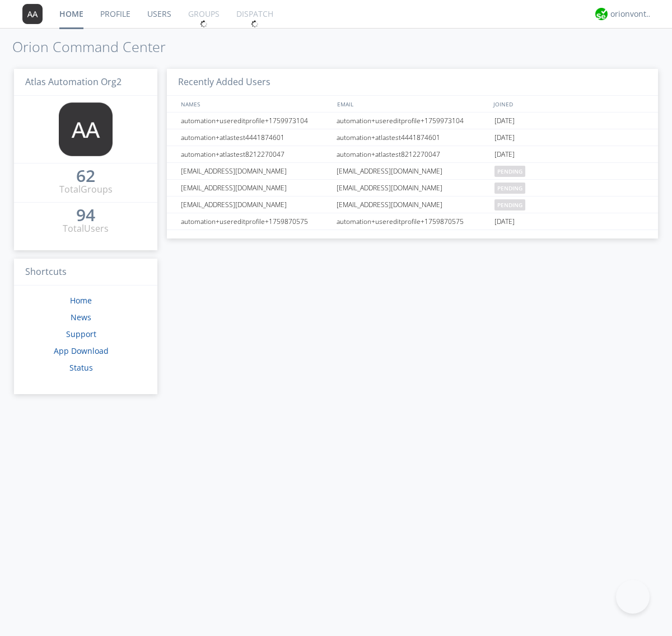 This screenshot has height=636, width=672. Describe the element at coordinates (569, 104) in the screenshot. I see `div: JOINED` at that location.